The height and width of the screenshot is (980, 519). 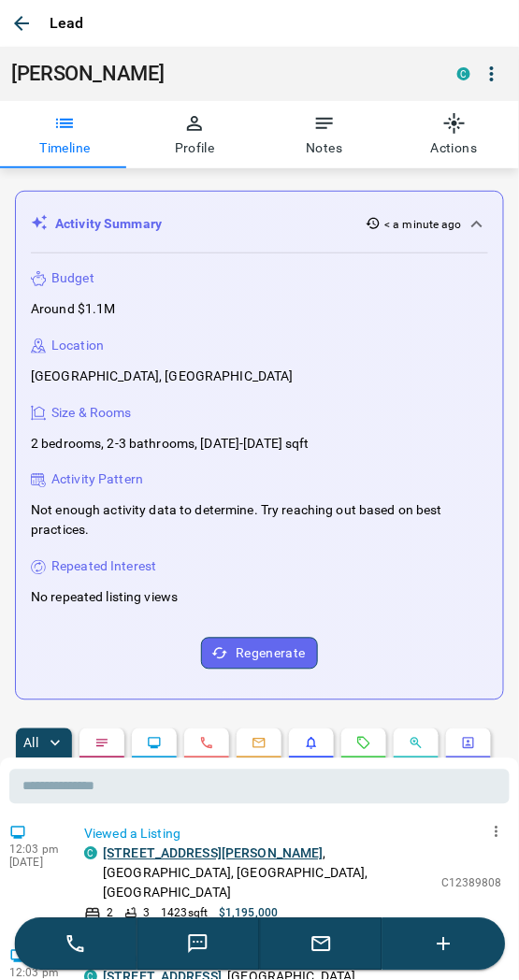 I want to click on p: Viewed a Listing, so click(x=292, y=835).